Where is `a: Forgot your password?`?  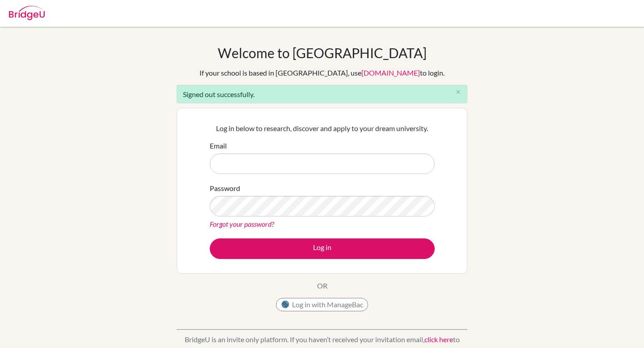
a: Forgot your password? is located at coordinates (242, 224).